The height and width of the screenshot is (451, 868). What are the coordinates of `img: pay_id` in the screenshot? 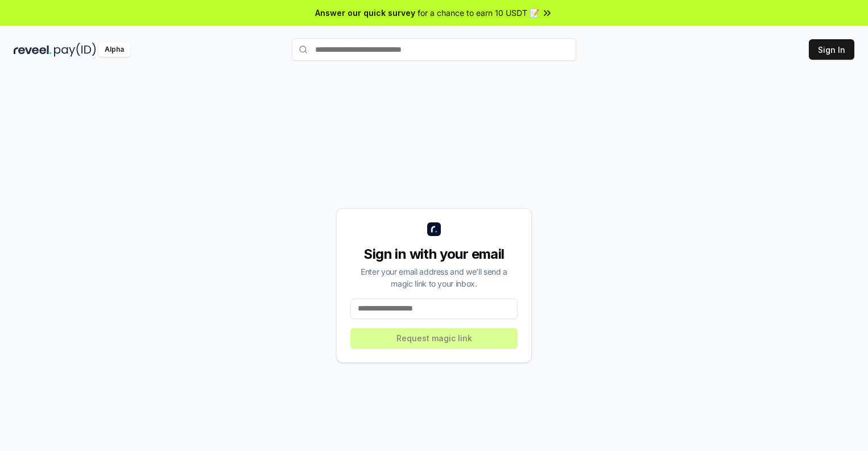 It's located at (75, 50).